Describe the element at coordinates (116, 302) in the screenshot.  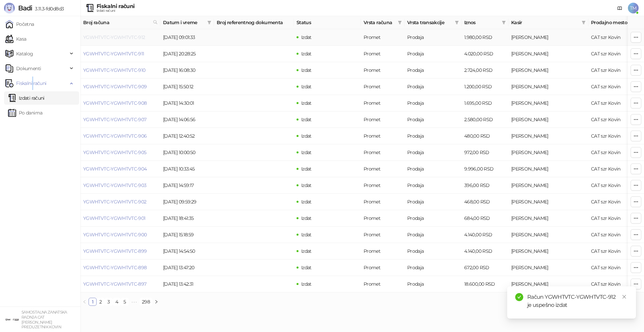
I see `li: 4` at that location.